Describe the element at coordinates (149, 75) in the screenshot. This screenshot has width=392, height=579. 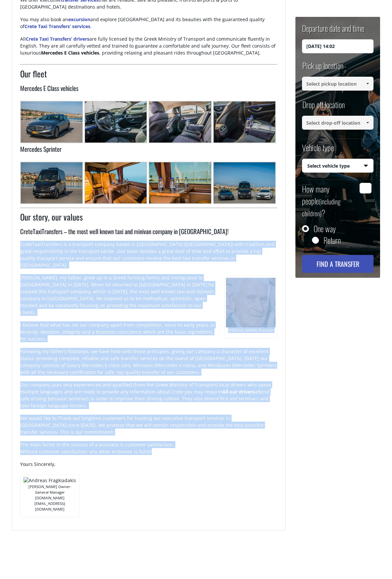
I see `h2: Our fleet` at that location.